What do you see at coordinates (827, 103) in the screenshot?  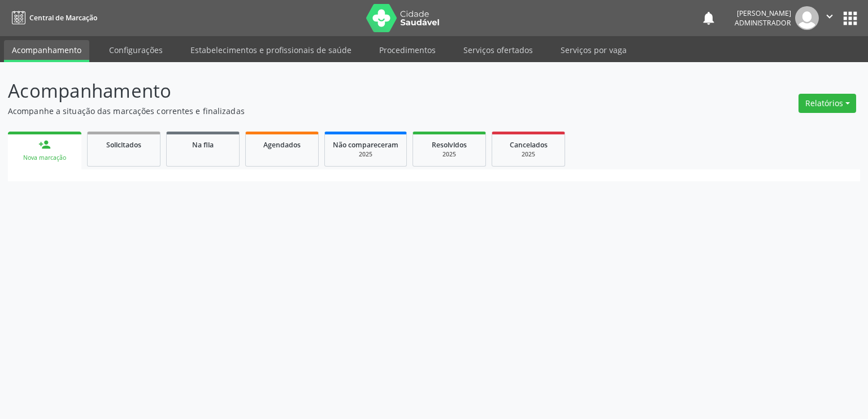 I see `button: Relatórios` at bounding box center [827, 103].